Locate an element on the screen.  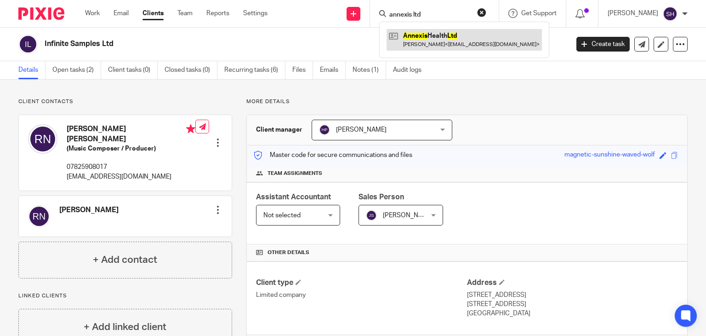
img: Pixie is located at coordinates (41, 13).